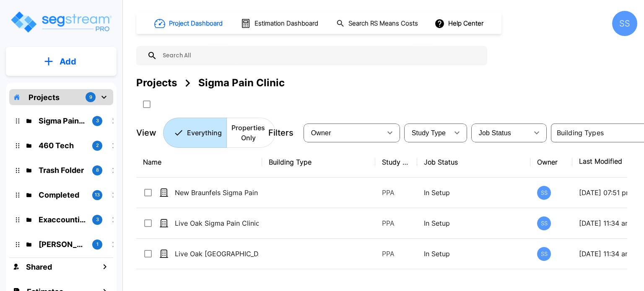 This screenshot has width=644, height=291. What do you see at coordinates (320, 55) in the screenshot?
I see `input: Search All` at bounding box center [320, 55].